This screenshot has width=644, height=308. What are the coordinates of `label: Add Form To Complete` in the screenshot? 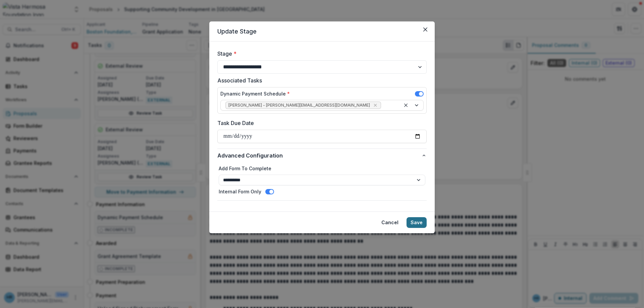 It's located at (322, 168).